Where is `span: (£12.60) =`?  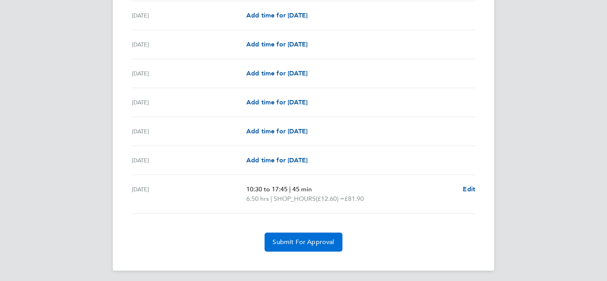 span: (£12.60) = is located at coordinates (330, 199).